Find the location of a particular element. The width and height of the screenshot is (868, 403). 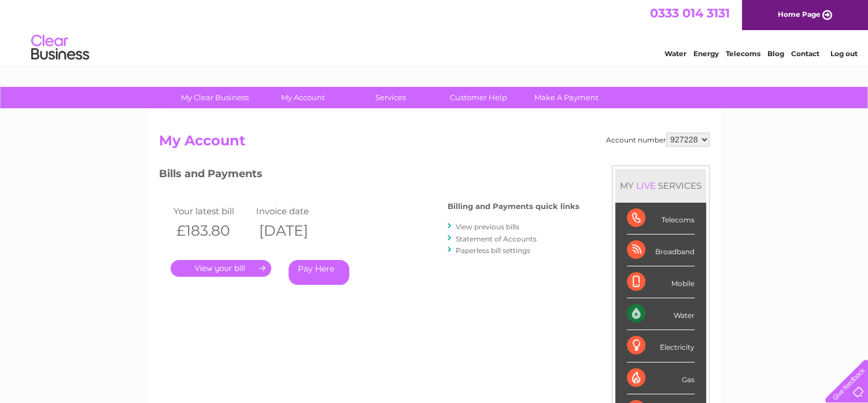

h2: My Account is located at coordinates (434, 143).